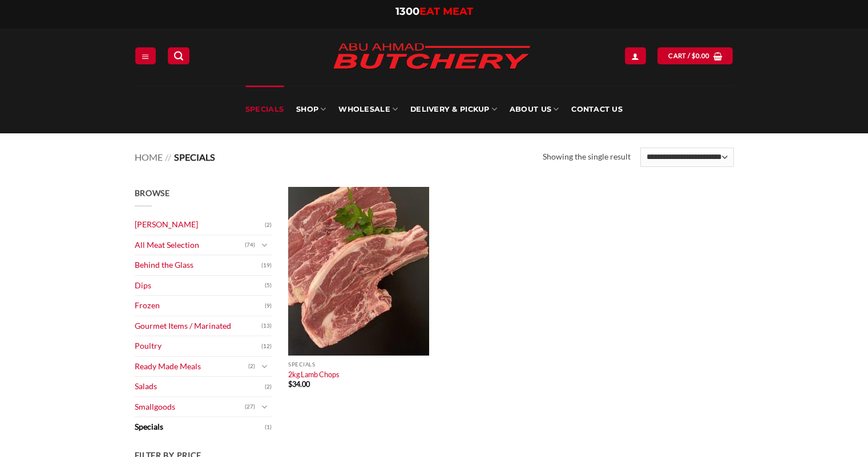  What do you see at coordinates (454, 109) in the screenshot?
I see `a: Delivery & Pickup` at bounding box center [454, 109].